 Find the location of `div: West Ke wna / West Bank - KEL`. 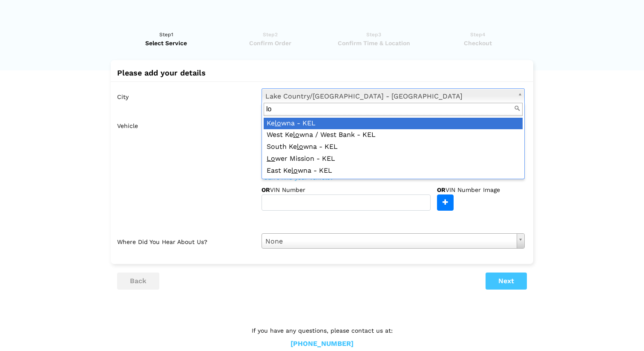

div: West Ke wna / West Bank - KEL is located at coordinates (393, 135).